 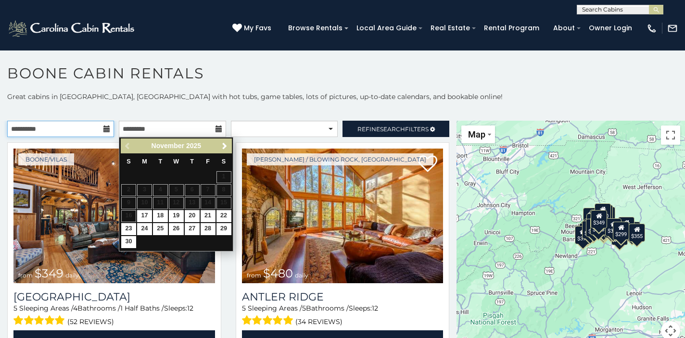 I want to click on span: My Favs, so click(x=257, y=28).